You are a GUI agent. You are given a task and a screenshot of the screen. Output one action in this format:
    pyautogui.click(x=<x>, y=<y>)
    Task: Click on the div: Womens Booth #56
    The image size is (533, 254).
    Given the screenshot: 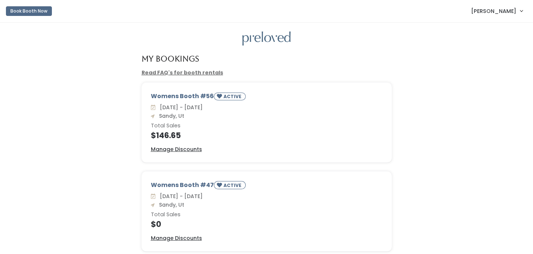 What is the action you would take?
    pyautogui.click(x=266, y=97)
    